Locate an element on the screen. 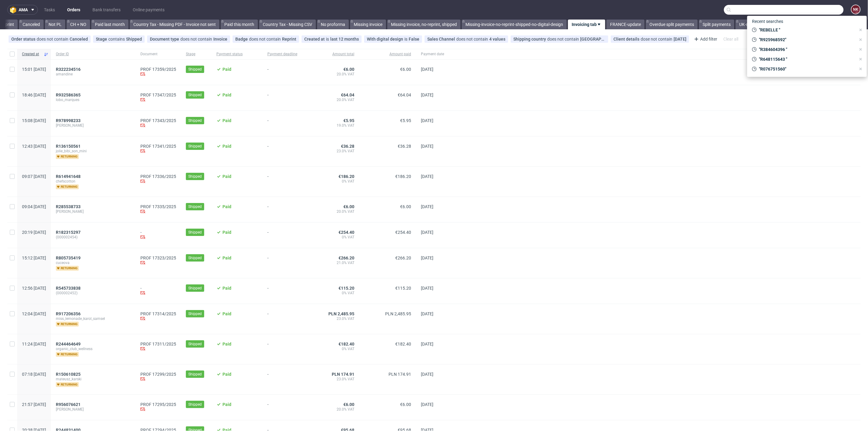 The width and height of the screenshot is (868, 431). a: No proforma is located at coordinates (333, 24).